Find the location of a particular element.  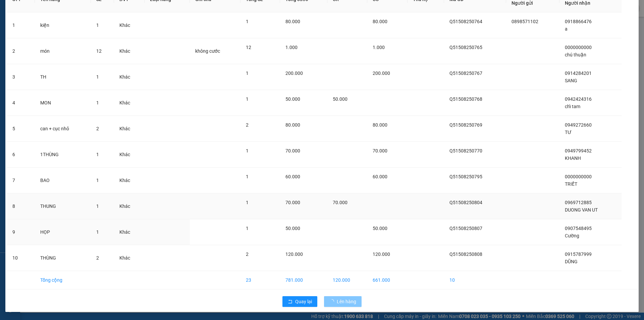

td: can + cục nhỏ is located at coordinates (63, 128).